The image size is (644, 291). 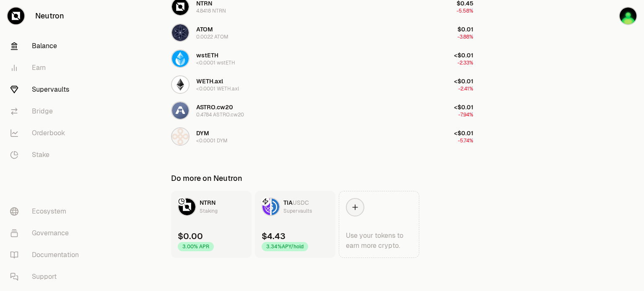 I want to click on button: wstETH LogowstETH<0.0001 wstETH<$0.01-2.33%, so click(x=322, y=59).